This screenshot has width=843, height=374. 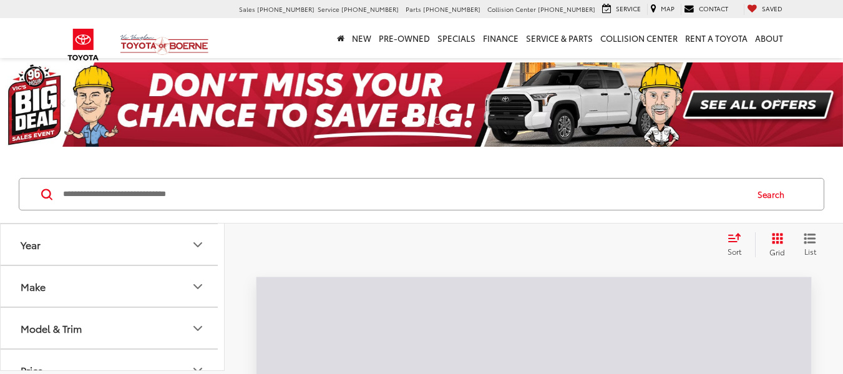 What do you see at coordinates (404, 194) in the screenshot?
I see `form: Search by Make, Model, or Keyword` at bounding box center [404, 194].